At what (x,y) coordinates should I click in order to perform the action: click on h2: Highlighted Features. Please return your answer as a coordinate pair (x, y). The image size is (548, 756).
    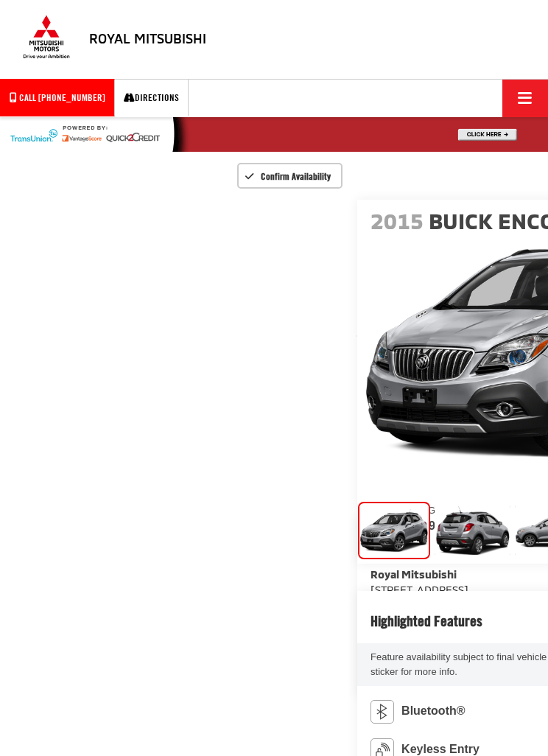
    Looking at the image, I should click on (427, 621).